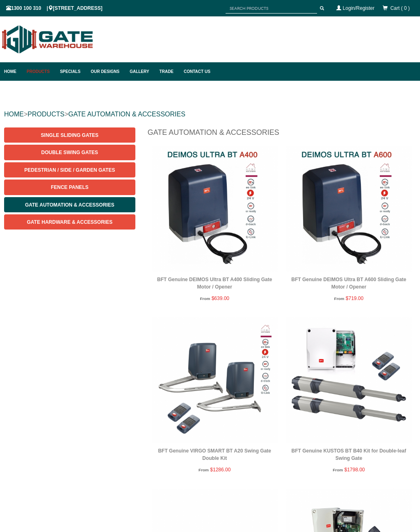 The image size is (420, 532). I want to click on span: Gate Hardware & Accessories, so click(70, 222).